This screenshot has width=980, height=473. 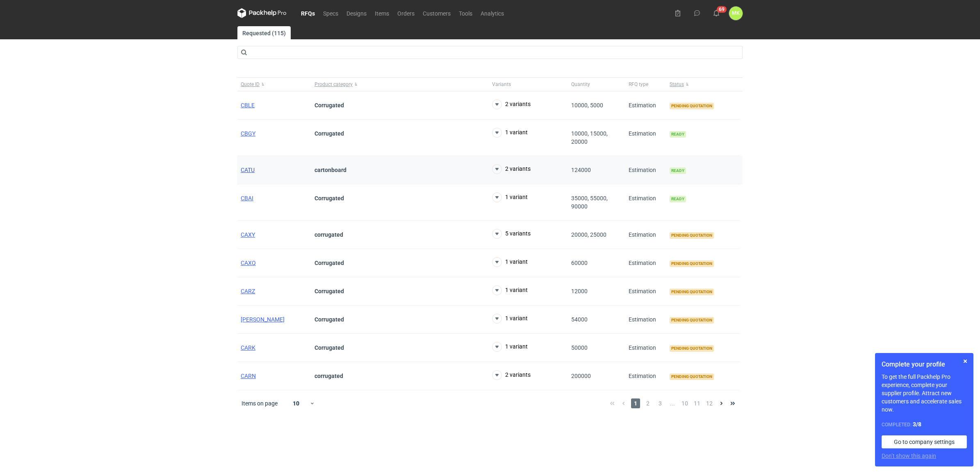 I want to click on span: 1, so click(x=635, y=403).